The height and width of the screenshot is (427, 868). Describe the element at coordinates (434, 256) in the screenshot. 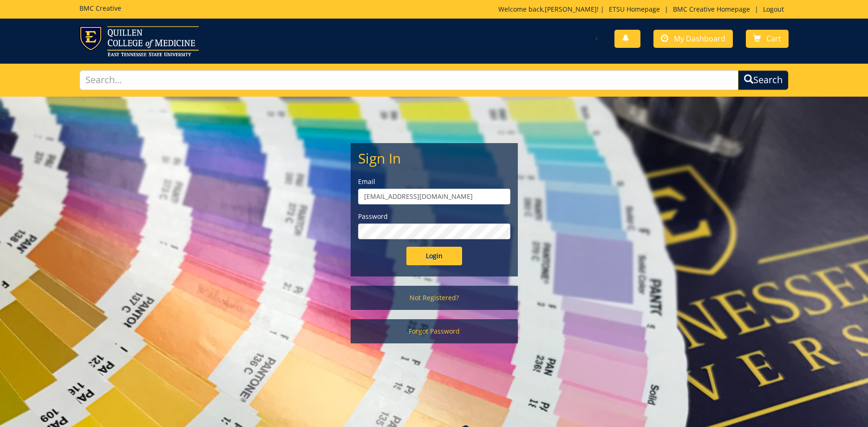

I see `input: Login` at that location.